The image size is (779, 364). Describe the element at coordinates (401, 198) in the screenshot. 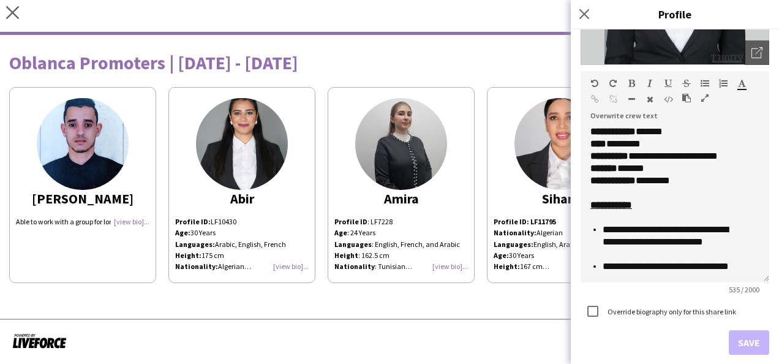

I see `div: Amira` at that location.